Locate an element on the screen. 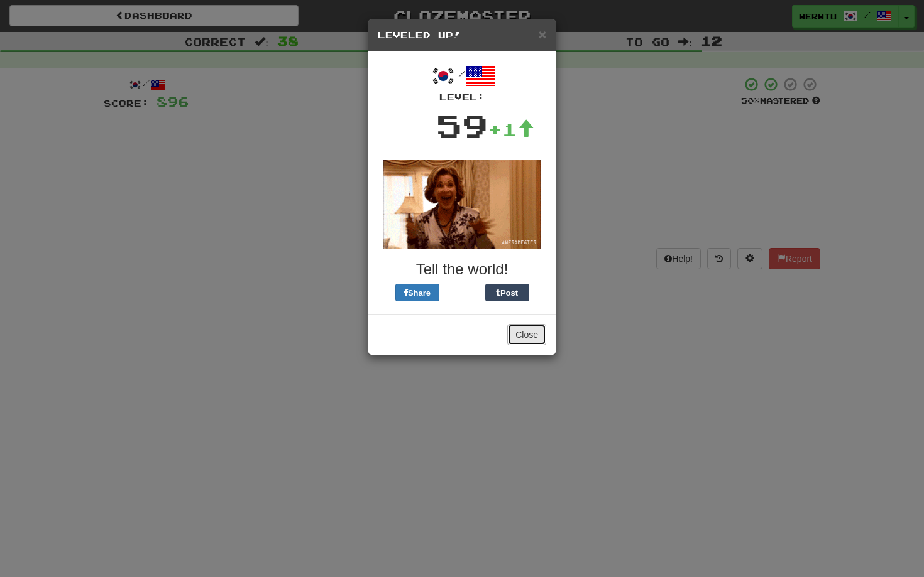 This screenshot has height=577, width=924. h3: Tell the world! is located at coordinates (462, 269).